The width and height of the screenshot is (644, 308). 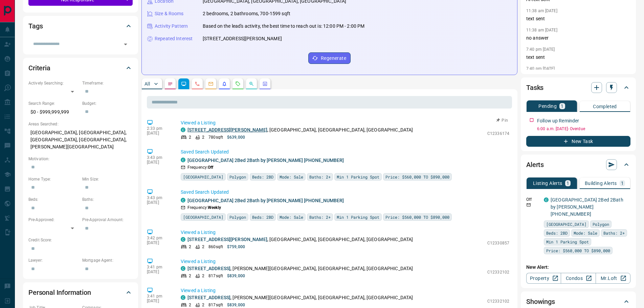 I want to click on p: Budget:, so click(x=107, y=104).